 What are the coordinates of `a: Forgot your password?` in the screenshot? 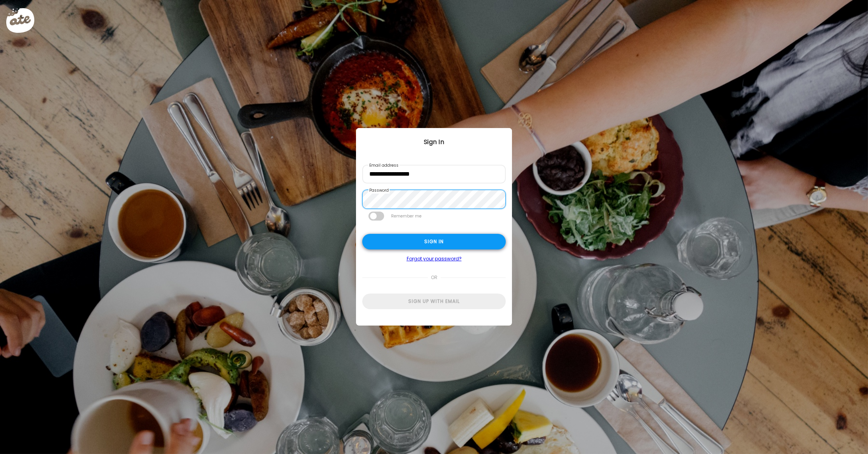 It's located at (434, 259).